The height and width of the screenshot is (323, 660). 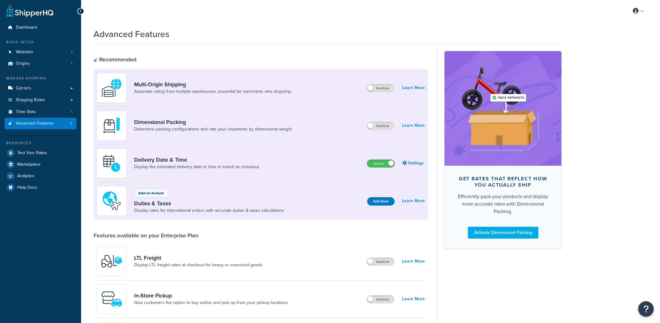 I want to click on h1: Advanced Features, so click(x=131, y=34).